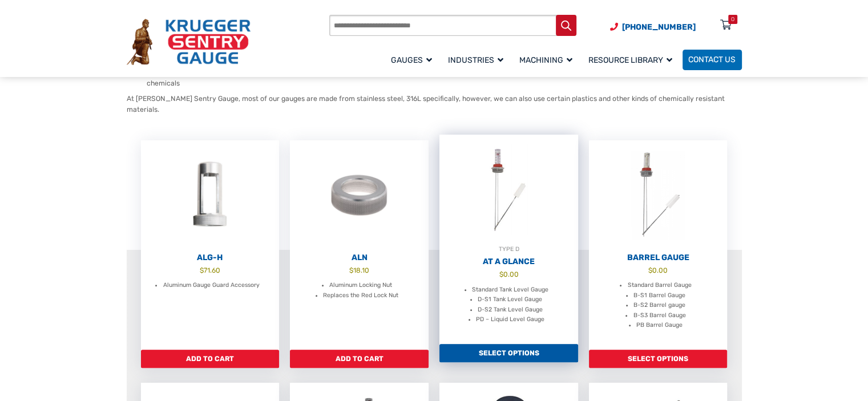  Describe the element at coordinates (359, 195) in the screenshot. I see `img: ALN` at that location.